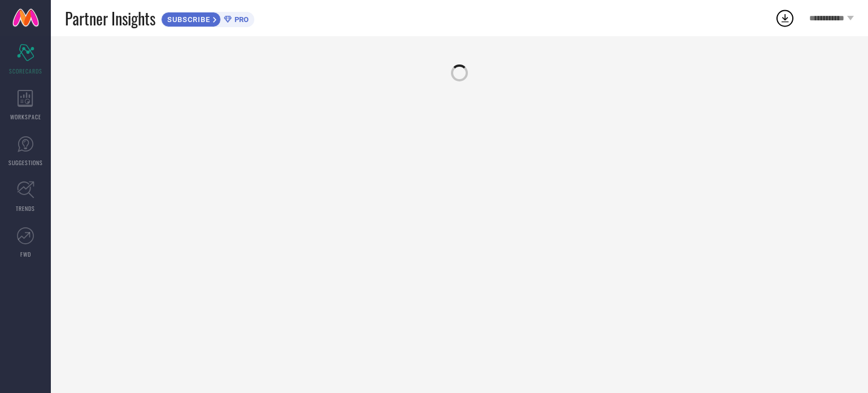  I want to click on span: Partner Insights, so click(110, 18).